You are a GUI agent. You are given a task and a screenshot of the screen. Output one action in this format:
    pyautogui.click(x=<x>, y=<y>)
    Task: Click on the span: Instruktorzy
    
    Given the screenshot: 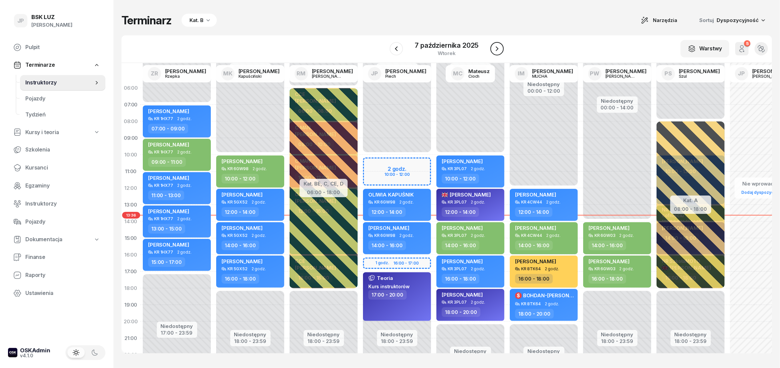 What is the action you would take?
    pyautogui.click(x=63, y=204)
    